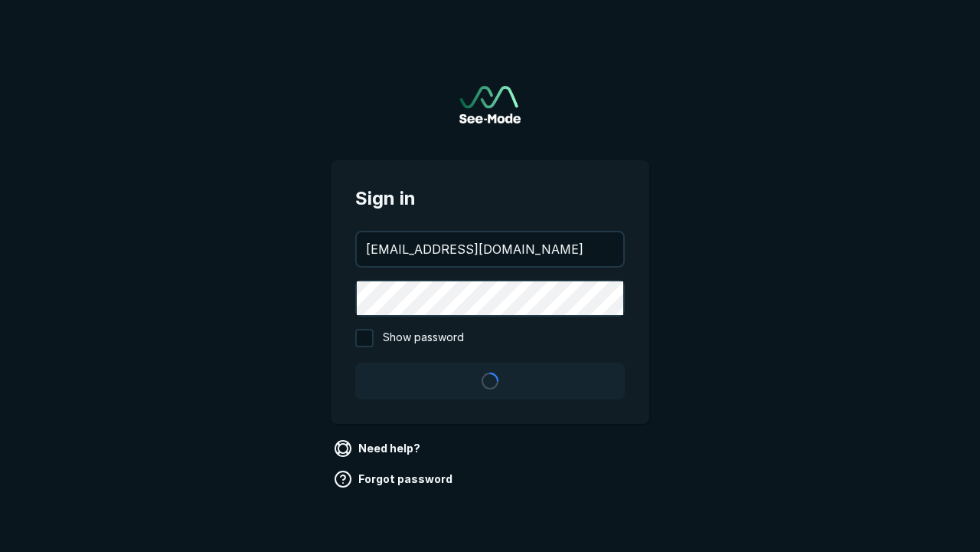 The image size is (980, 552). I want to click on a: Forgot password, so click(394, 479).